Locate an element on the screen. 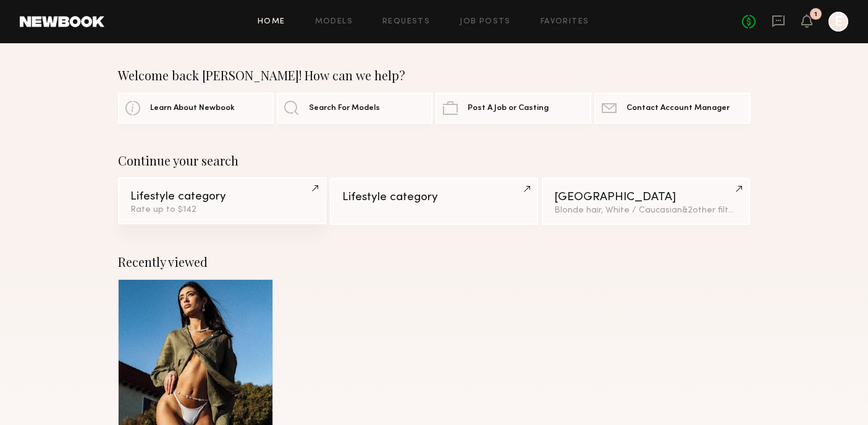 Image resolution: width=868 pixels, height=425 pixels. span: Learn About Newbook is located at coordinates (192, 108).